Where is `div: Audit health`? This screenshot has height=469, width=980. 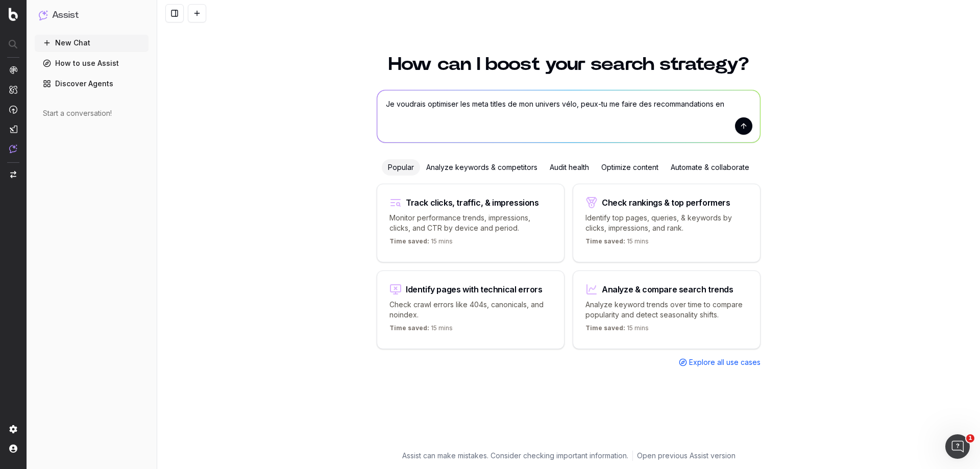
div: Audit health is located at coordinates (569, 167).